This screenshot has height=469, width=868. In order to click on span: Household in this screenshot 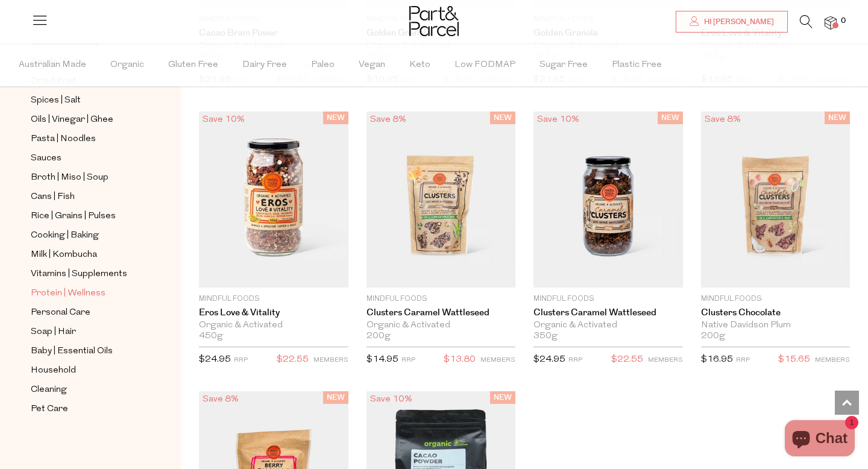, I will do `click(53, 370)`.